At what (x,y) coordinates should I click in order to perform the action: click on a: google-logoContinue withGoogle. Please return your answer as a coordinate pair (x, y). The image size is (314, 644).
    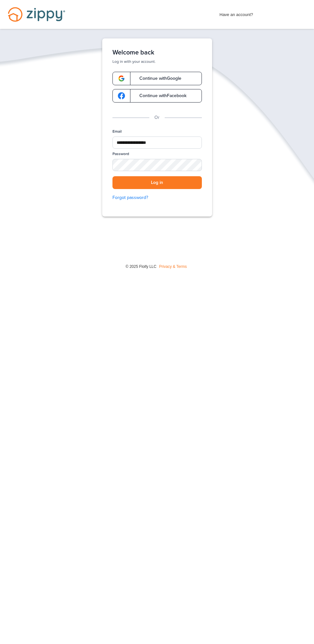
    Looking at the image, I should click on (157, 79).